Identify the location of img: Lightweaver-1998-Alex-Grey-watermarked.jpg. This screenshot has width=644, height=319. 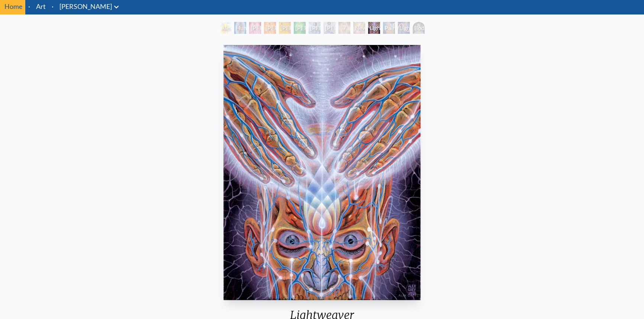
(322, 172).